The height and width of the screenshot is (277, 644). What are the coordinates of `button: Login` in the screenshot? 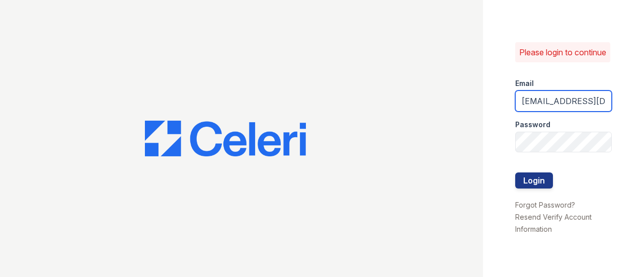 It's located at (534, 181).